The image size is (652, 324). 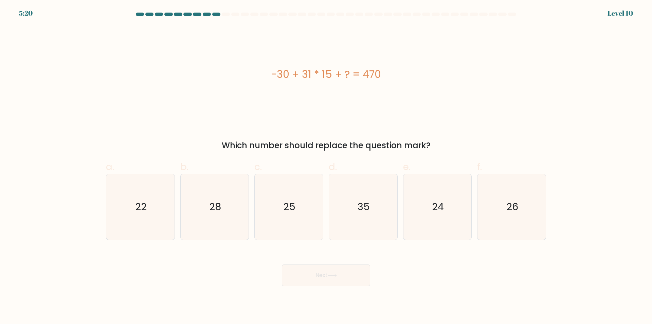 What do you see at coordinates (326, 275) in the screenshot?
I see `button: Next` at bounding box center [326, 275].